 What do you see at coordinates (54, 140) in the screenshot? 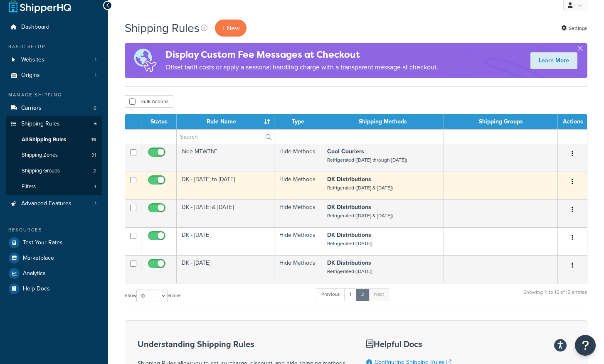
I see `li: All Shipping Rules` at bounding box center [54, 140].